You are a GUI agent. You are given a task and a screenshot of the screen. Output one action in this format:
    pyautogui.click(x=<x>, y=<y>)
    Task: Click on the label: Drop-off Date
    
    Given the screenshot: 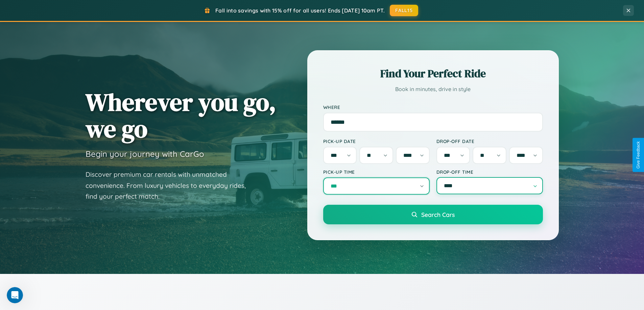 What is the action you would take?
    pyautogui.click(x=489, y=141)
    